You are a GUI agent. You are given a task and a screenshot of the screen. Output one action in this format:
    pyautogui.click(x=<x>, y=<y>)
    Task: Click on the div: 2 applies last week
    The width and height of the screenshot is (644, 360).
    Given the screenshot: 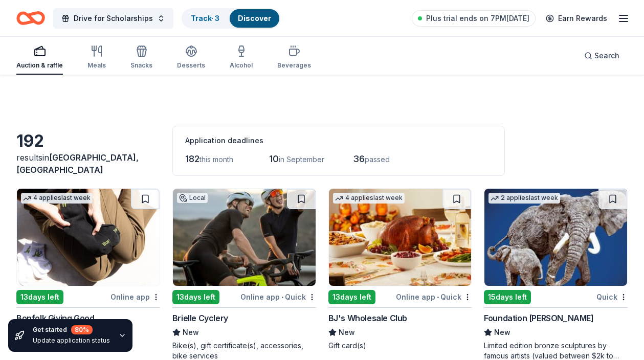 What is the action you would take?
    pyautogui.click(x=524, y=197)
    